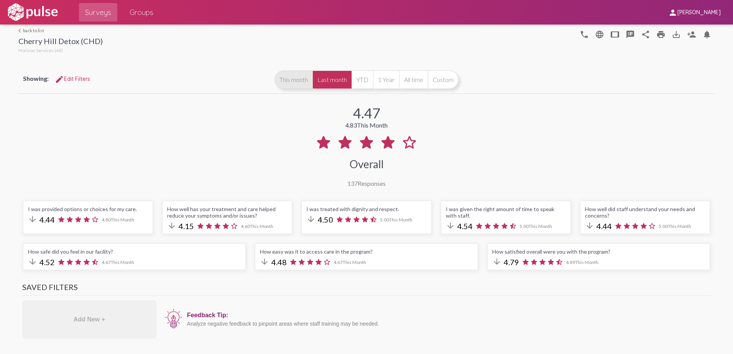  Describe the element at coordinates (353, 183) in the screenshot. I see `span: 137` at that location.